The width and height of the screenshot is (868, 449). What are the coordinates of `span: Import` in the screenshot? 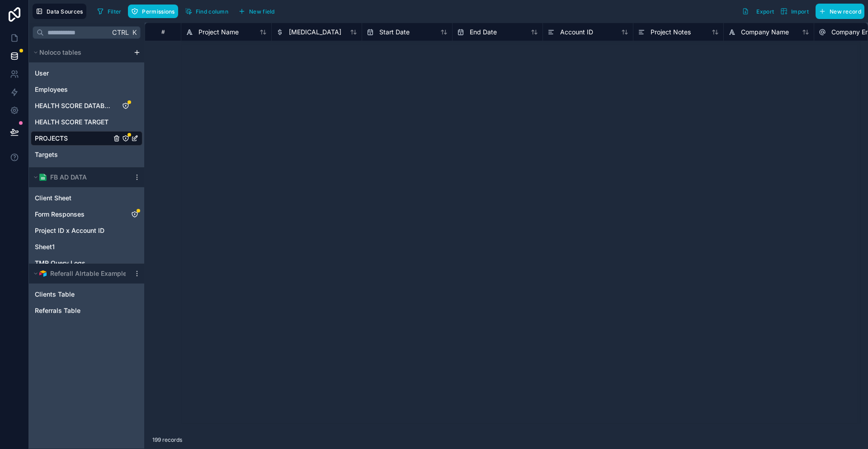 It's located at (800, 11).